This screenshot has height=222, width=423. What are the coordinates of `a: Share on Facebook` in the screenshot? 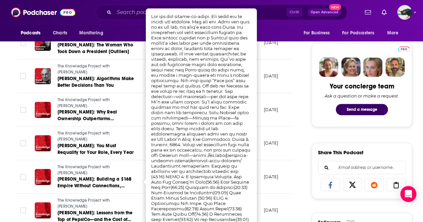 It's located at (330, 185).